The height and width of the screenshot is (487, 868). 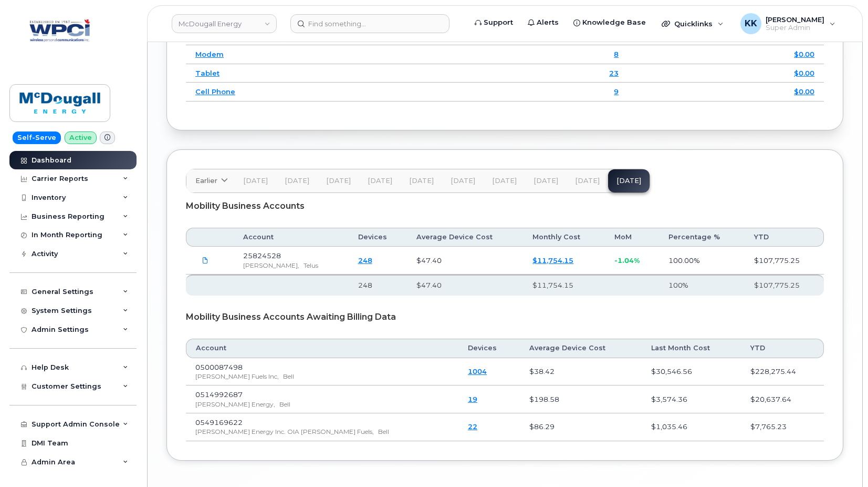 What do you see at coordinates (478, 371) in the screenshot?
I see `a: 1004` at bounding box center [478, 371].